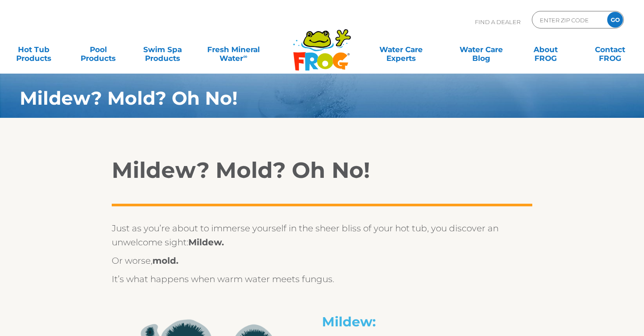 This screenshot has height=336, width=644. What do you see at coordinates (98, 50) in the screenshot?
I see `a: PoolProducts` at bounding box center [98, 50].